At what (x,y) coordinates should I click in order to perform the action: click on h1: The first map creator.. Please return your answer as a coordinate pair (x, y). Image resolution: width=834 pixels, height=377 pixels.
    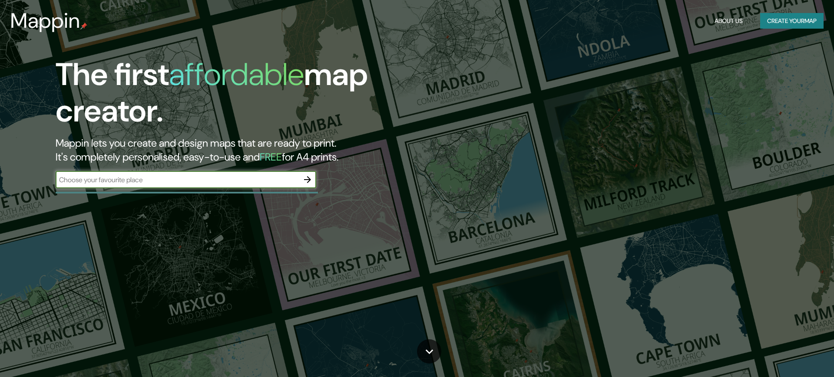
    Looking at the image, I should click on (264, 96).